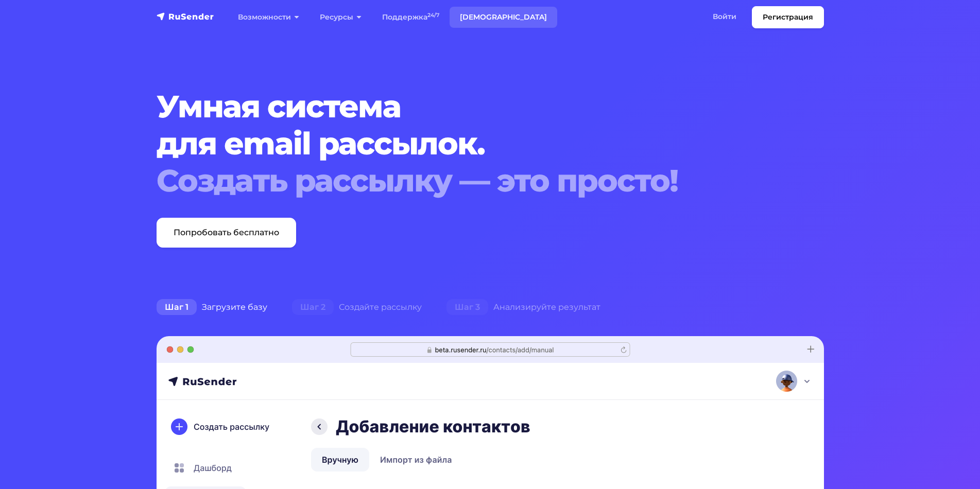 The image size is (980, 489). I want to click on a: Войти, so click(725, 17).